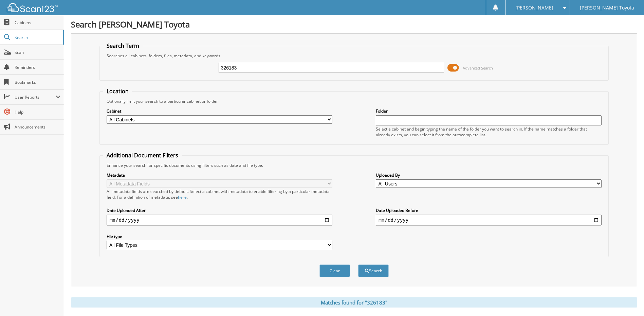 The image size is (644, 316). What do you see at coordinates (354, 56) in the screenshot?
I see `div: Searches all cabinets, folders, files, metadata, and keywords` at bounding box center [354, 56].